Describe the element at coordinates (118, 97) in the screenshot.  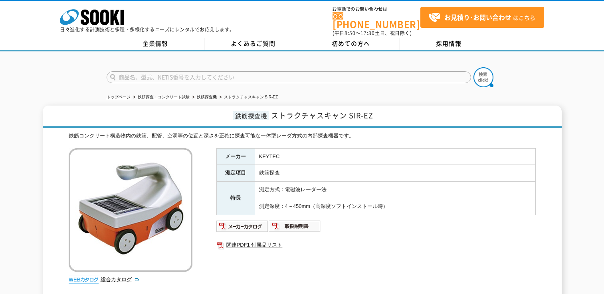
I see `a: トップページ` at that location.